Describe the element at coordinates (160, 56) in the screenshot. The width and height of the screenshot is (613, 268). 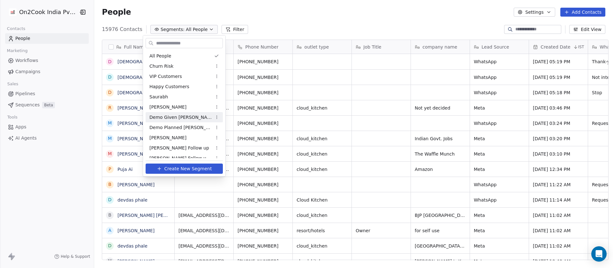
I see `span: All People` at that location.